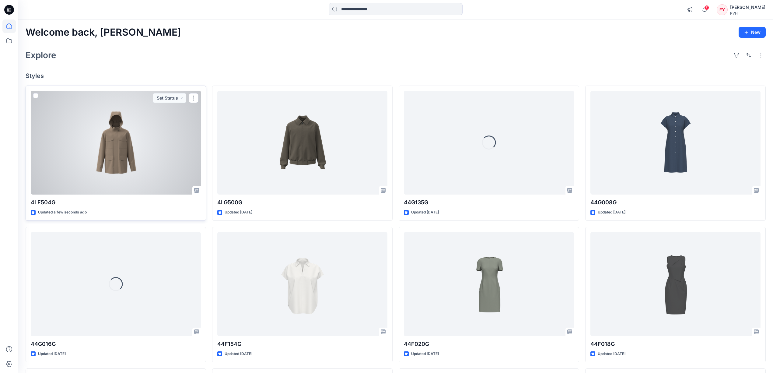 The height and width of the screenshot is (373, 773). What do you see at coordinates (675, 202) in the screenshot?
I see `p: 44G008G` at bounding box center [675, 202].